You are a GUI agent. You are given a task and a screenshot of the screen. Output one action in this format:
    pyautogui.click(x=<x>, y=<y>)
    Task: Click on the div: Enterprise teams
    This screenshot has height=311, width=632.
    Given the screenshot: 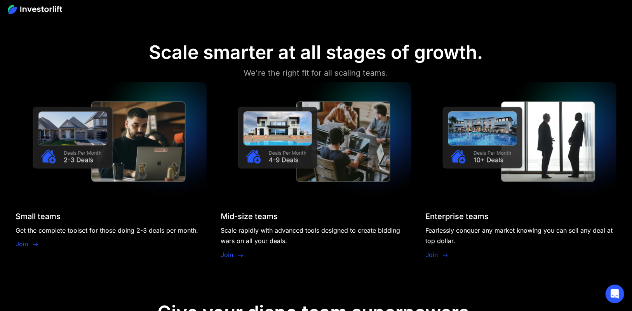 What is the action you would take?
    pyautogui.click(x=457, y=217)
    